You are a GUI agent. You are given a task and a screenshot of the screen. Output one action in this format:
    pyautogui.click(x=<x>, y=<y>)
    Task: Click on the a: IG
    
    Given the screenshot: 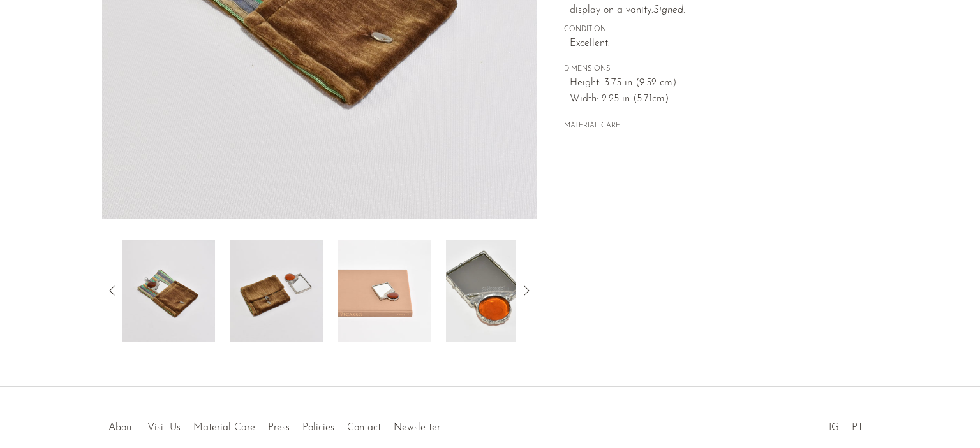 What is the action you would take?
    pyautogui.click(x=834, y=428)
    